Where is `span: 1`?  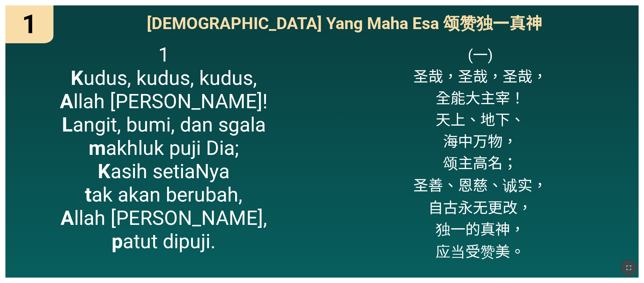
span: 1 is located at coordinates (30, 25).